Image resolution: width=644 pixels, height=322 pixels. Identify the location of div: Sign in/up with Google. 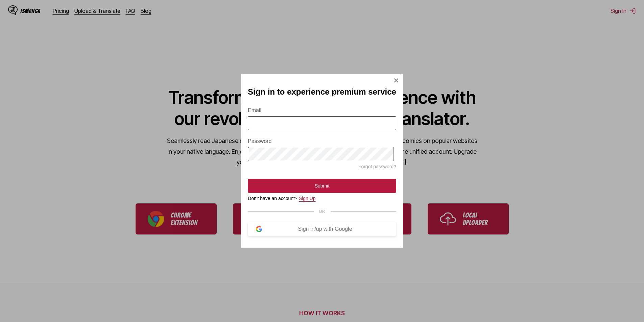
(325, 229).